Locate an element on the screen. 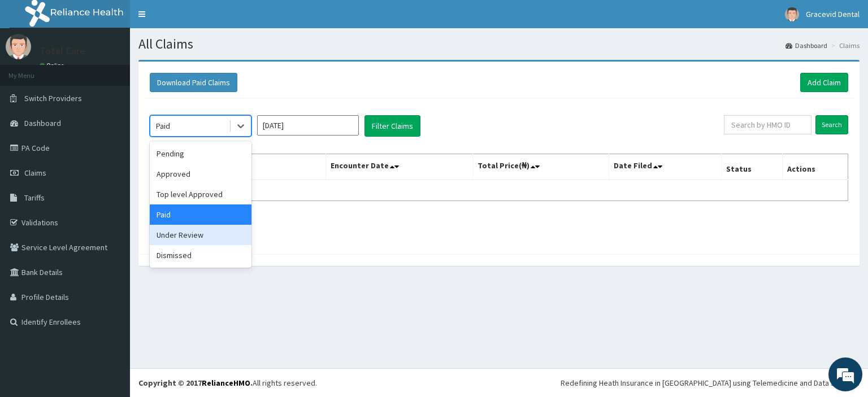  span: Gracevid Dental is located at coordinates (832, 14).